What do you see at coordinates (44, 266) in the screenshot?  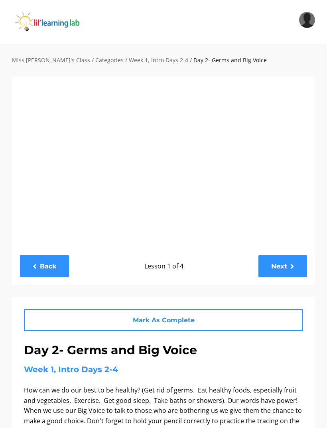 I see `a: Back` at bounding box center [44, 266].